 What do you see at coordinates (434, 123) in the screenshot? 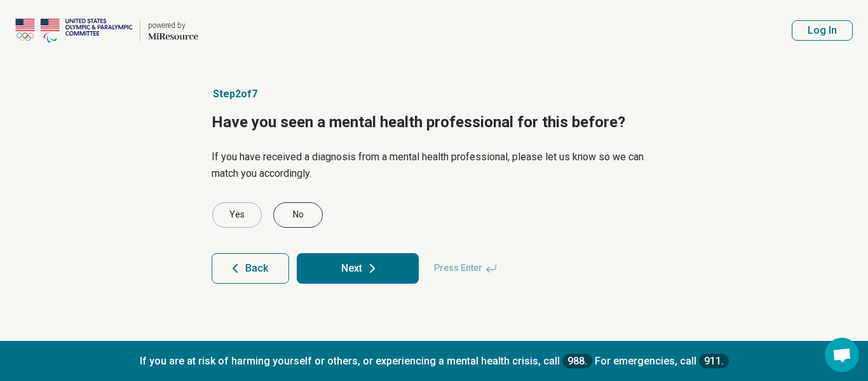
I see `h1: Have you seen a mental health professional for this before?` at bounding box center [434, 123].